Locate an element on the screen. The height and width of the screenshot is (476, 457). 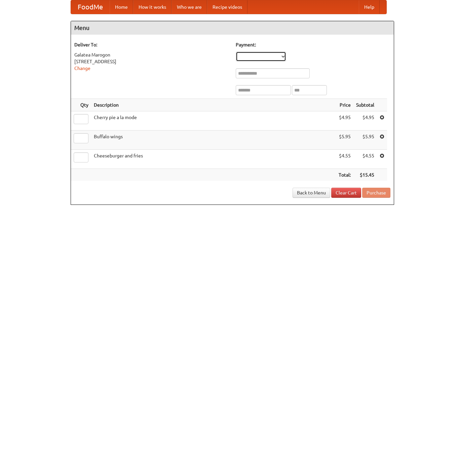
a: Who we are is located at coordinates (189, 7).